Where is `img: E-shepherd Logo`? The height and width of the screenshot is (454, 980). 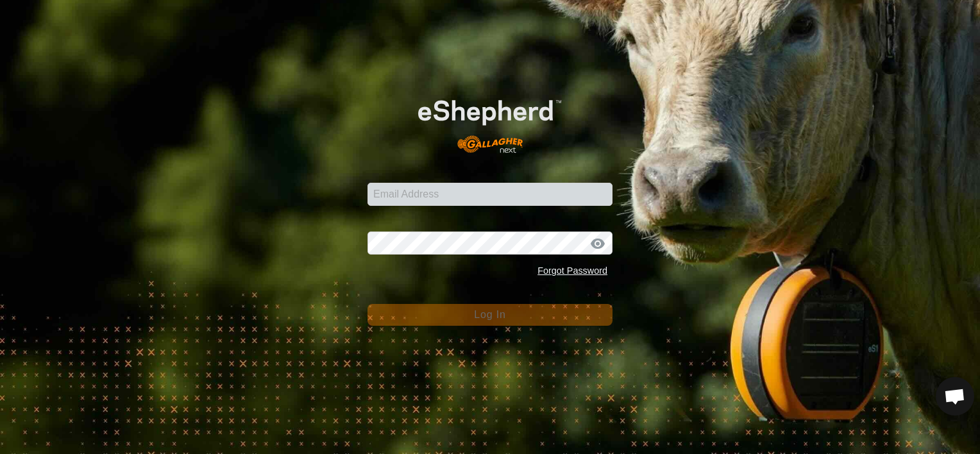
img: E-shepherd Logo is located at coordinates (490, 121).